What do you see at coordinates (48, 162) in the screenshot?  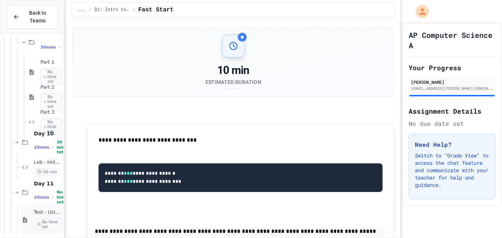 I see `span: Lab - Hidden Figures: Orbital Velocity Calculator` at bounding box center [48, 162].